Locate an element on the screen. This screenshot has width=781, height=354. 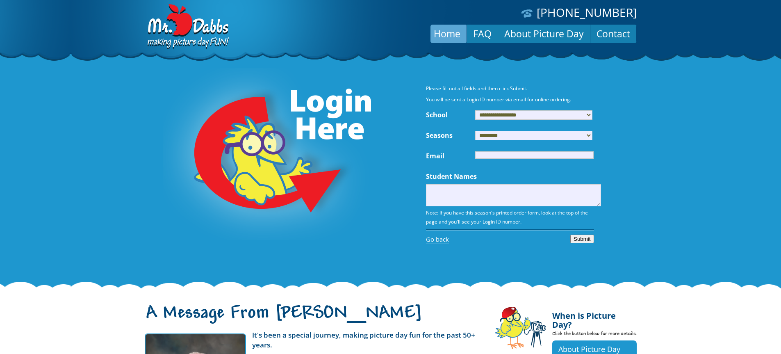
strong: Please fill out all fields and then click Submit. is located at coordinates (476, 88).